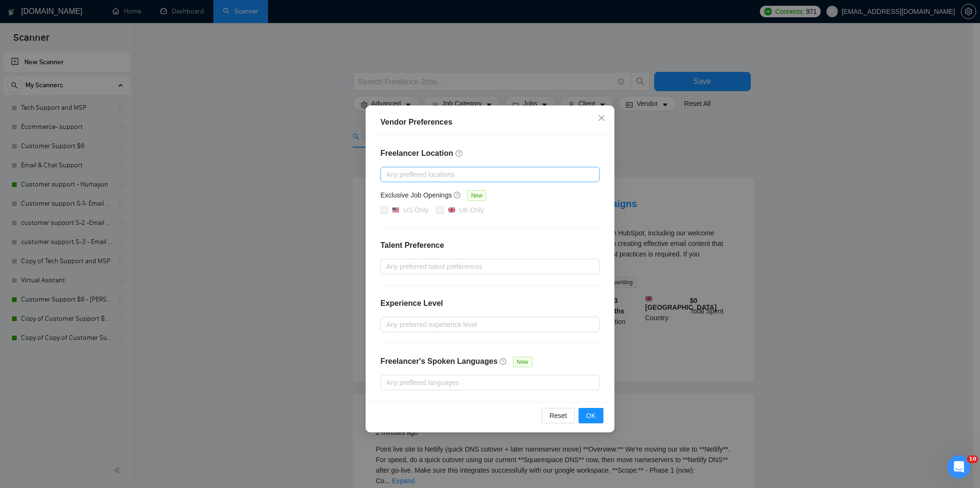 This screenshot has height=488, width=980. Describe the element at coordinates (416, 210) in the screenshot. I see `div: US Only` at that location.